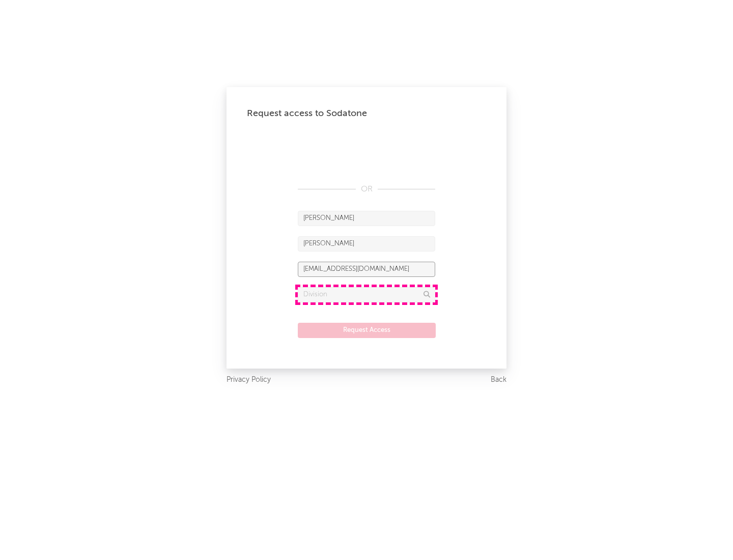  What do you see at coordinates (366, 114) in the screenshot?
I see `div: Request access to Sodatone` at bounding box center [366, 114].